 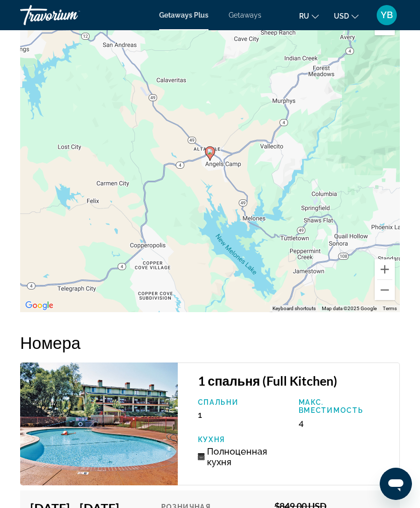 What do you see at coordinates (390, 308) in the screenshot?
I see `a: Terms (opens in new tab)` at bounding box center [390, 308].